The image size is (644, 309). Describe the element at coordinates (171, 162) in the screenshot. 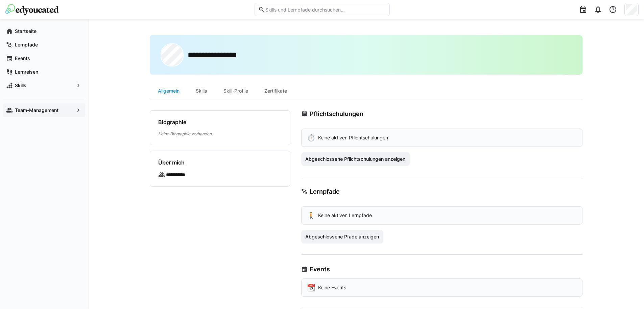

I see `h4: Über mich` at that location.